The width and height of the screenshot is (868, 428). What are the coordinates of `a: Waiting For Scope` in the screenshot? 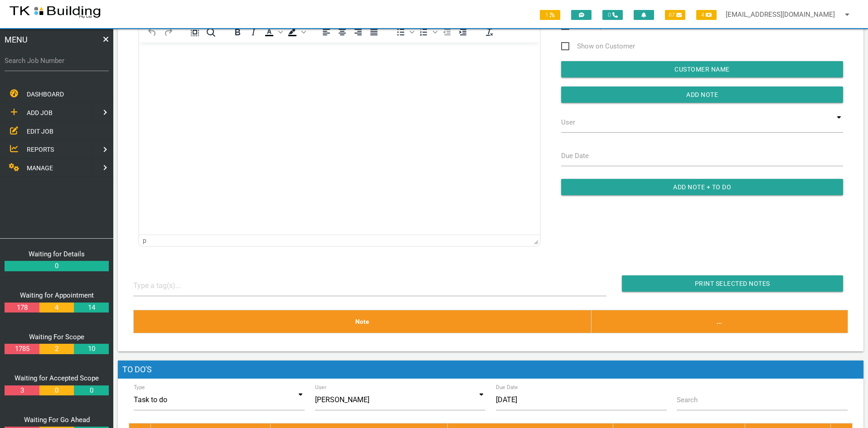 It's located at (57, 337).